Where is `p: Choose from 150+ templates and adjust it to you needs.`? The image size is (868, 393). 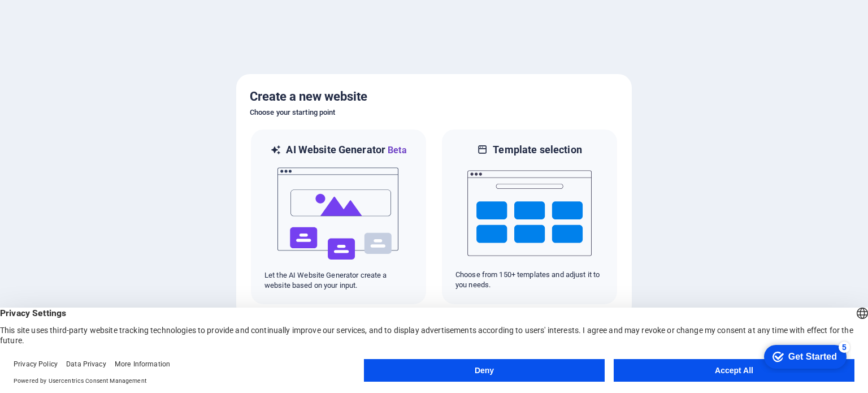
p: Choose from 150+ templates and adjust it to you needs. is located at coordinates (529, 279).